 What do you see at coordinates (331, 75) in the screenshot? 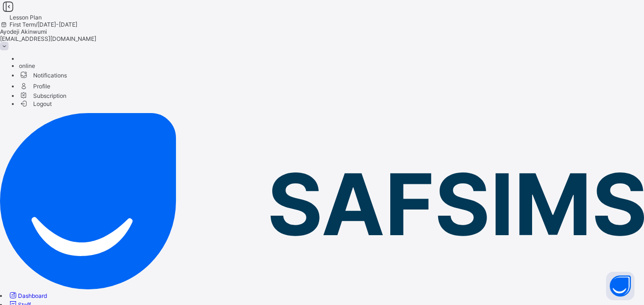
I see `span: Notifications` at bounding box center [331, 75].